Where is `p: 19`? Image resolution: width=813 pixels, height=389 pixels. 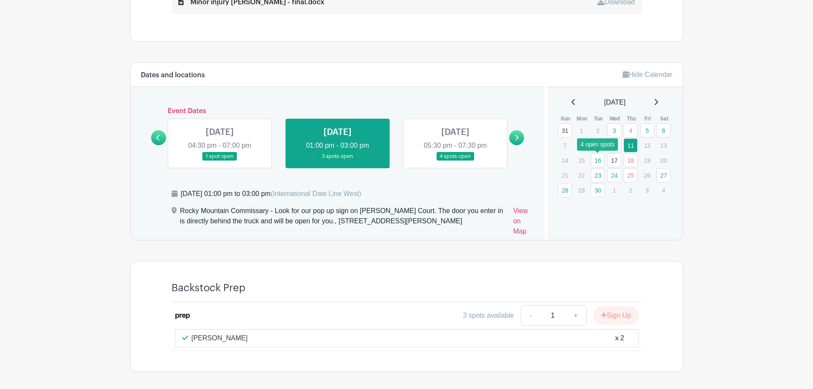
p: 19 is located at coordinates (647, 160).